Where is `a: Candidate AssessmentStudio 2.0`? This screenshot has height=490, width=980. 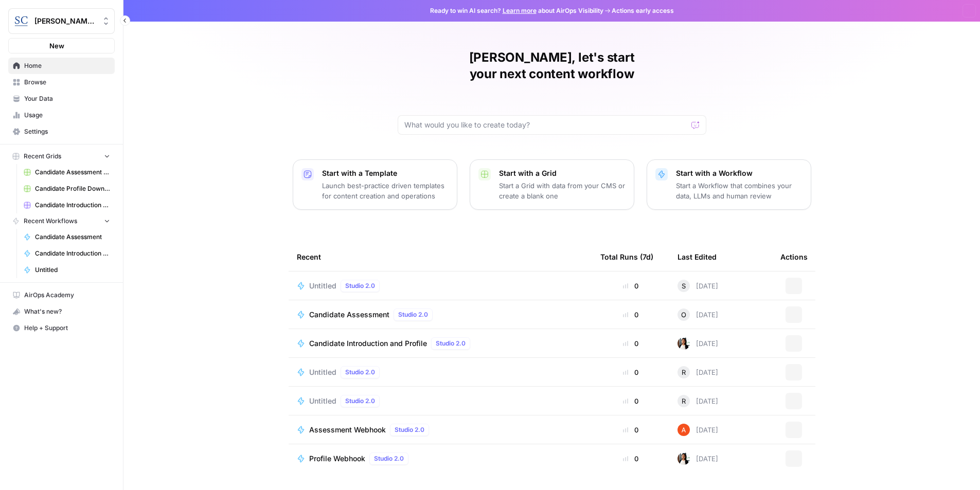
a: Candidate AssessmentStudio 2.0 is located at coordinates (440, 314).